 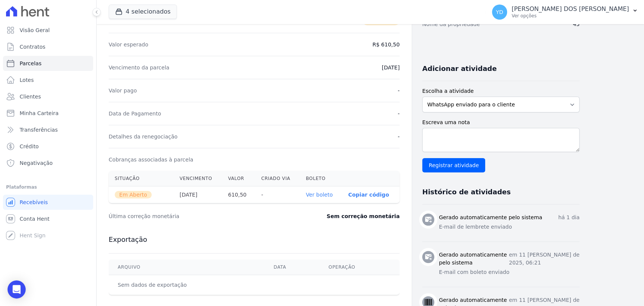 I want to click on dt: Data de Pagamento, so click(x=135, y=113).